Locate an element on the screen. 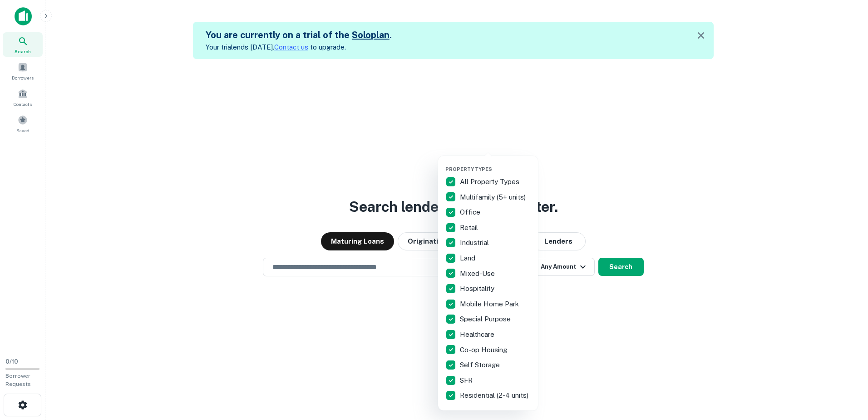 Image resolution: width=868 pixels, height=420 pixels. p: Mobile Home Park is located at coordinates (491, 304).